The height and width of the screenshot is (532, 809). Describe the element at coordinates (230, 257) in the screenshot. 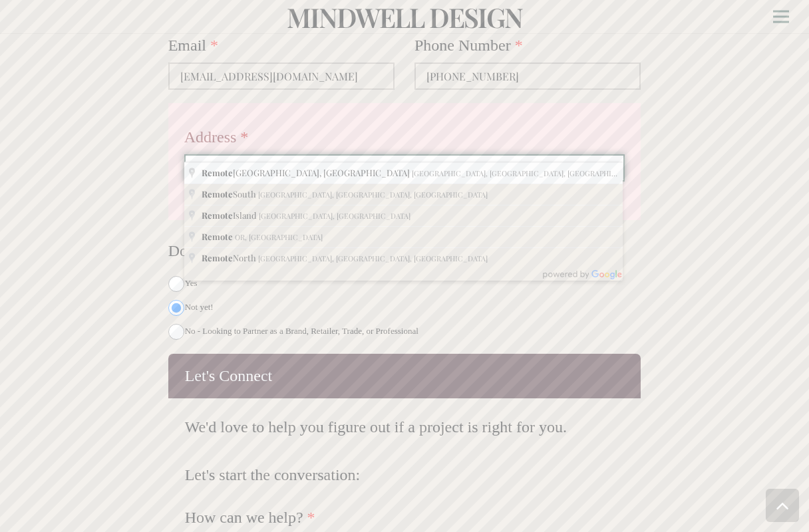

I see `span: North` at that location.